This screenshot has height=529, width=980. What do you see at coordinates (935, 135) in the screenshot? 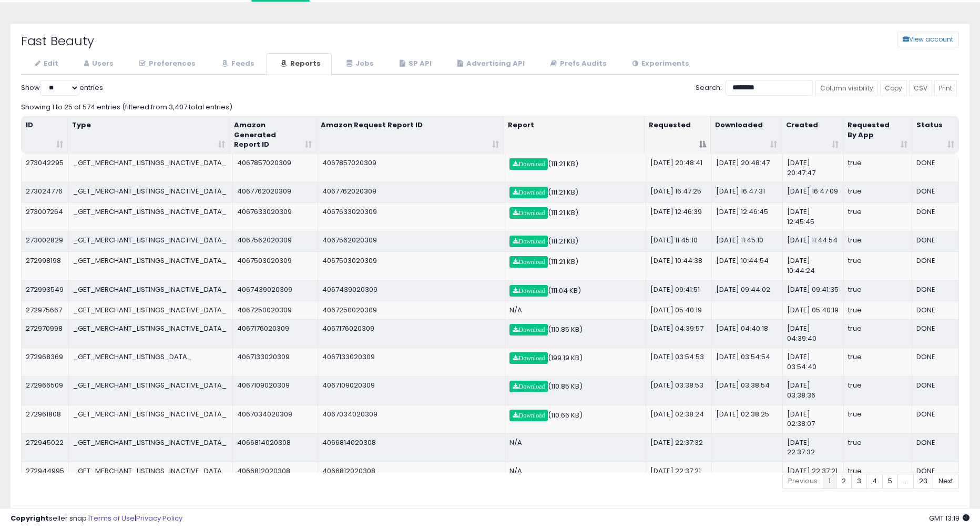
I see `th: Status: activate to sort column ascending` at bounding box center [935, 135].